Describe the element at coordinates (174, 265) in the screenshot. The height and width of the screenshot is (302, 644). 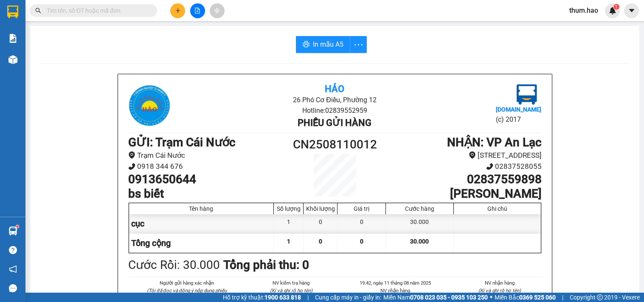
I see `div: Cước Rồi : 30.000` at that location.